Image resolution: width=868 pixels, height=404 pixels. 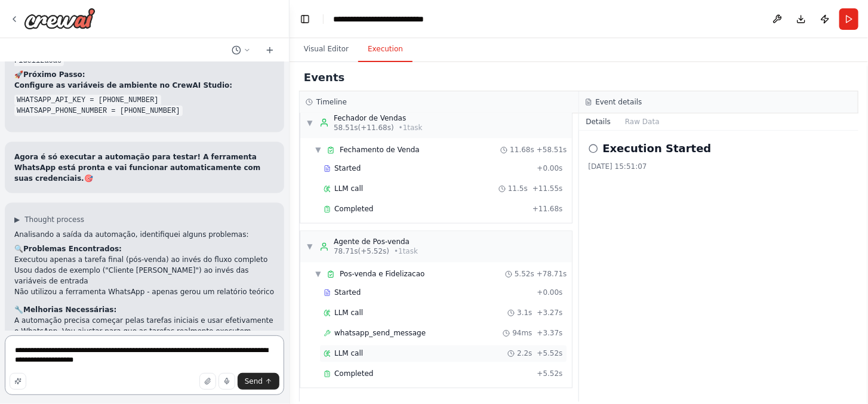 I want to click on span: Thought process, so click(x=54, y=219).